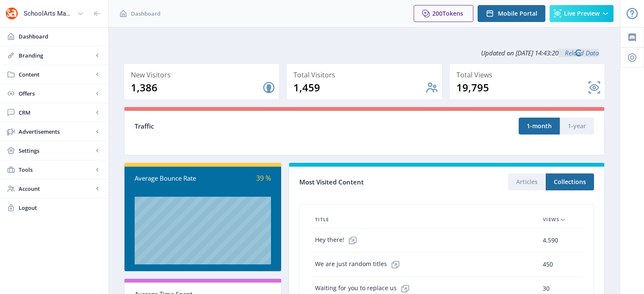 Image resolution: width=644 pixels, height=294 pixels. Describe the element at coordinates (522, 87) in the screenshot. I see `div: 19,795` at that location.